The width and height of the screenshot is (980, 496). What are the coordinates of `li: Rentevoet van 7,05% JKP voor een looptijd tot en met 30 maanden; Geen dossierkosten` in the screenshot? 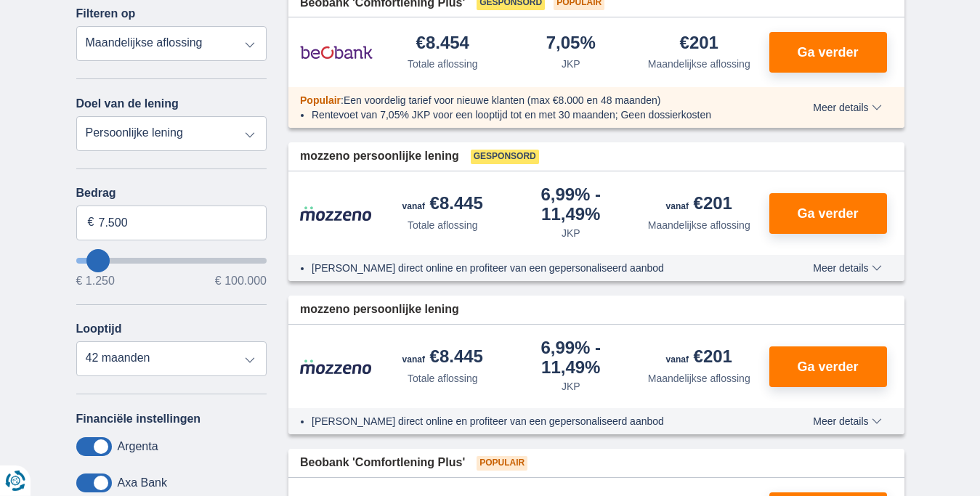 It's located at (535, 115).